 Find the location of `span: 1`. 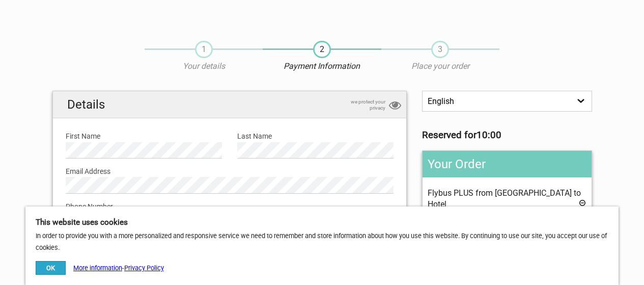

span: 1 is located at coordinates (204, 50).